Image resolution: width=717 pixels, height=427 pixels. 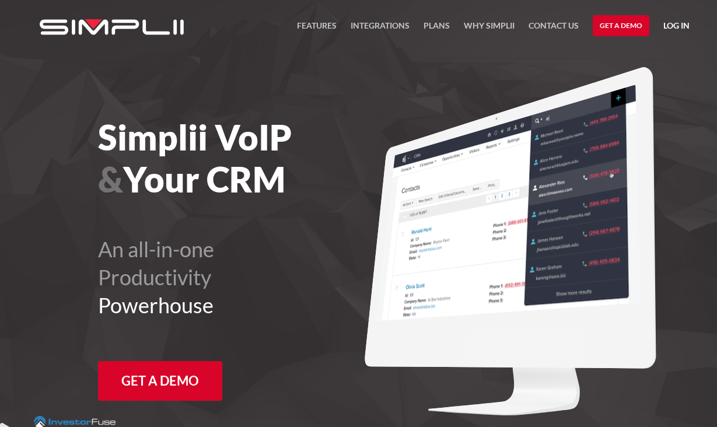 What do you see at coordinates (111, 27) in the screenshot?
I see `img: Simplii` at bounding box center [111, 27].